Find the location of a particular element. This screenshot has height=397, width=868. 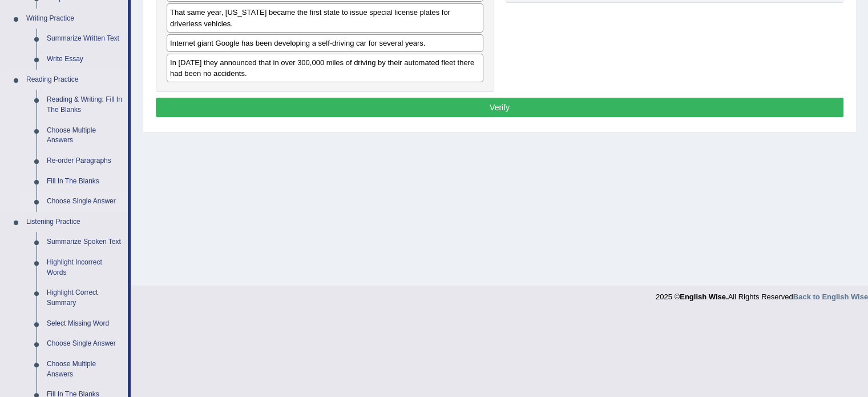

a: Highlight Incorrect Words is located at coordinates (85, 268).